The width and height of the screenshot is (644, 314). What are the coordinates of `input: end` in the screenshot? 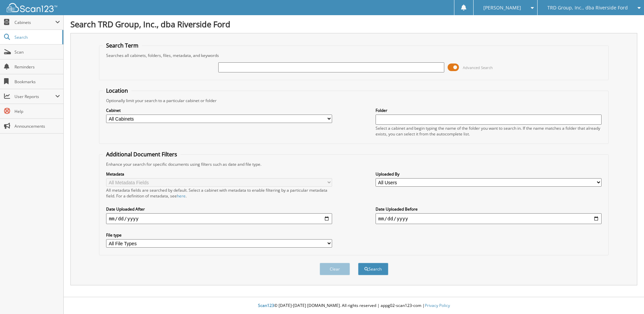 It's located at (488, 219).